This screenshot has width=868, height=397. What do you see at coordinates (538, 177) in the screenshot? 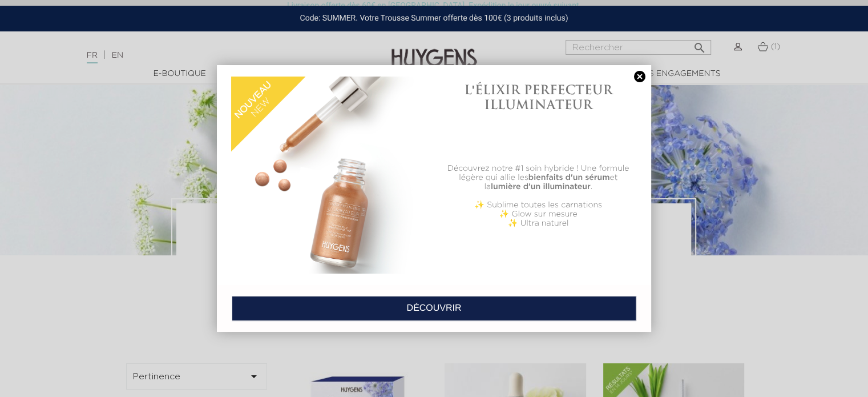
I see `p: Découvrez notre #1 soin hybride ! Une formule légère qui allie les et la .` at bounding box center [538, 177].